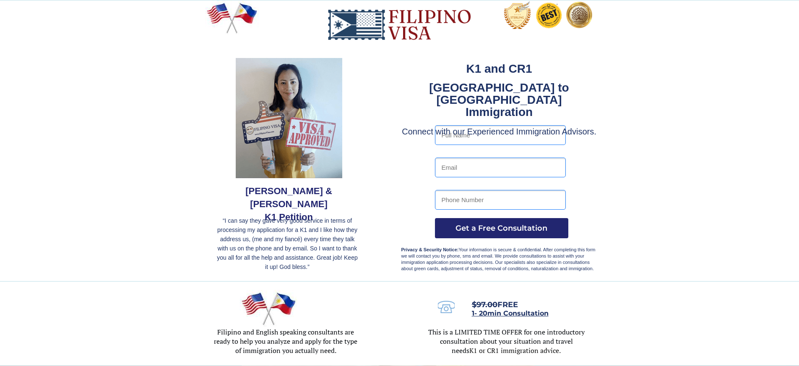 The height and width of the screenshot is (366, 799). I want to click on span: 1- 20min Consultation, so click(510, 313).